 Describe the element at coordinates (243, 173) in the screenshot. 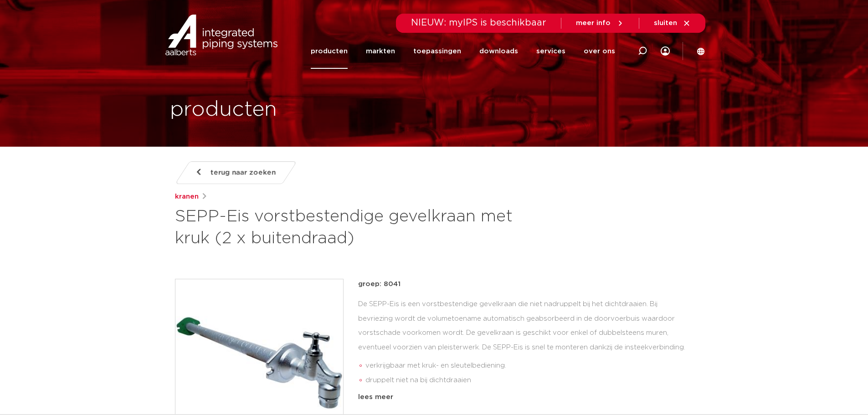

I see `span: terug naar zoeken` at that location.